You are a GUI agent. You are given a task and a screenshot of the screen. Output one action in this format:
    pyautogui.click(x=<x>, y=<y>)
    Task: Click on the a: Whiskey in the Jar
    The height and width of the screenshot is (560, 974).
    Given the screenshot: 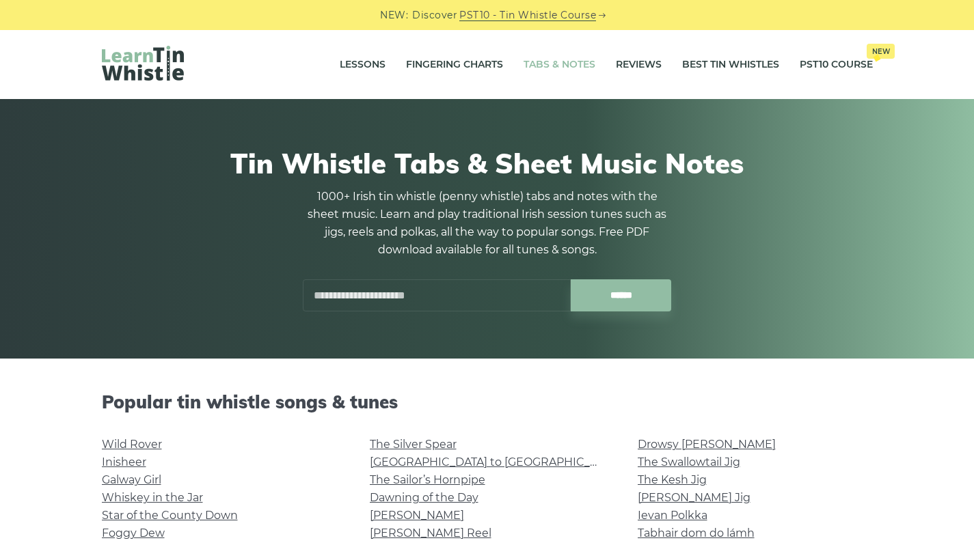 What is the action you would take?
    pyautogui.click(x=152, y=497)
    